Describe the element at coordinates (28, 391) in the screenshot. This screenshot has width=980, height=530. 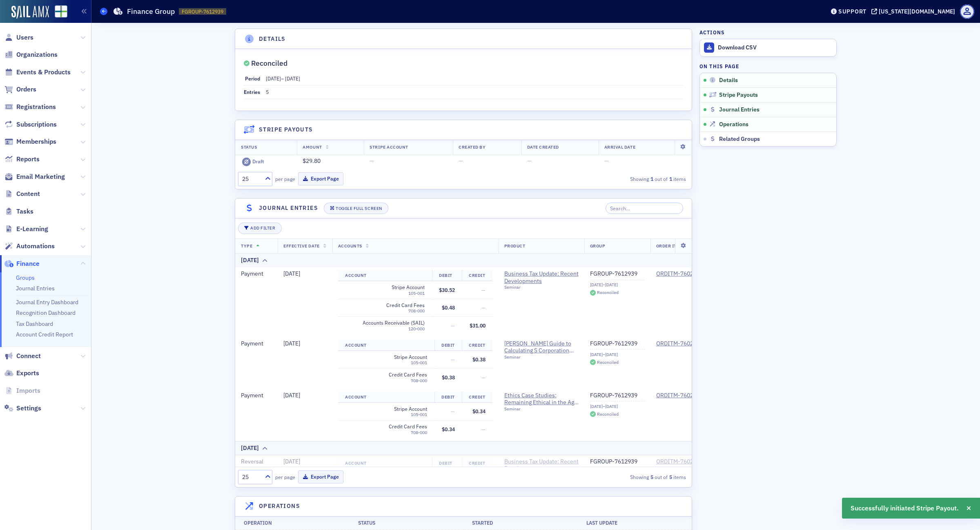
I see `span: Imports` at that location.